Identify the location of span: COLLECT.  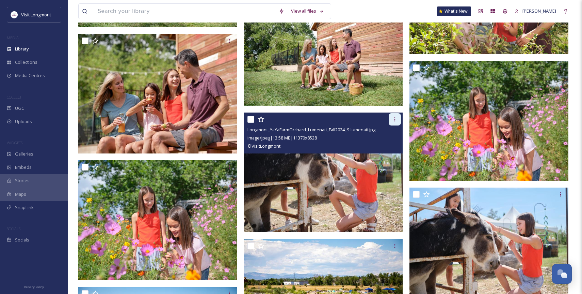
(14, 97).